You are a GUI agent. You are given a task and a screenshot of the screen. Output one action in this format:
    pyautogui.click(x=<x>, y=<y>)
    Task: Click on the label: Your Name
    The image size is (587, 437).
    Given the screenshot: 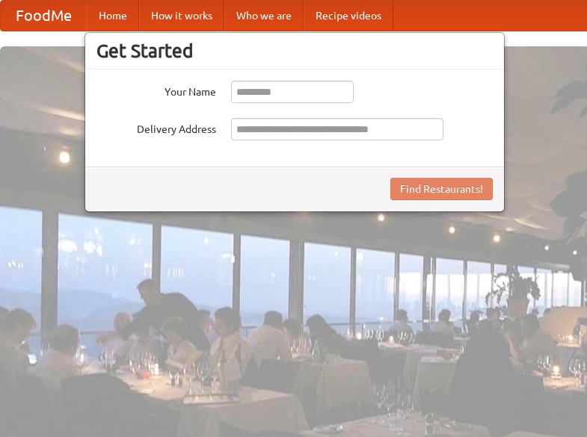 What is the action you would take?
    pyautogui.click(x=156, y=90)
    